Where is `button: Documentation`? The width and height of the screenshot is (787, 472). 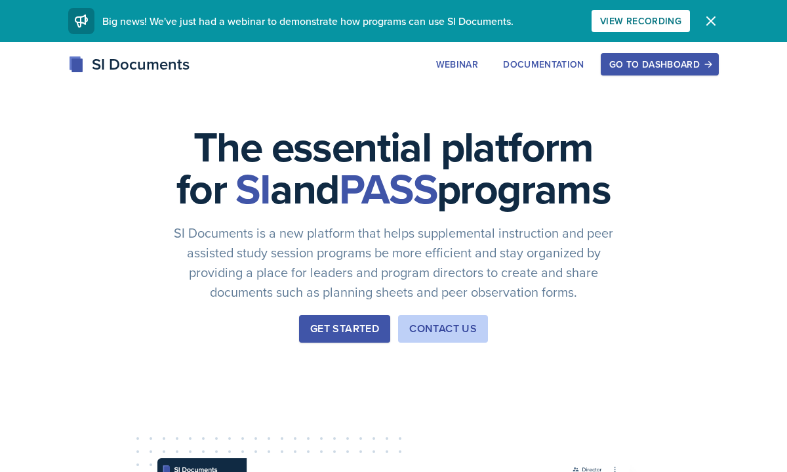
button: Documentation is located at coordinates (544, 64).